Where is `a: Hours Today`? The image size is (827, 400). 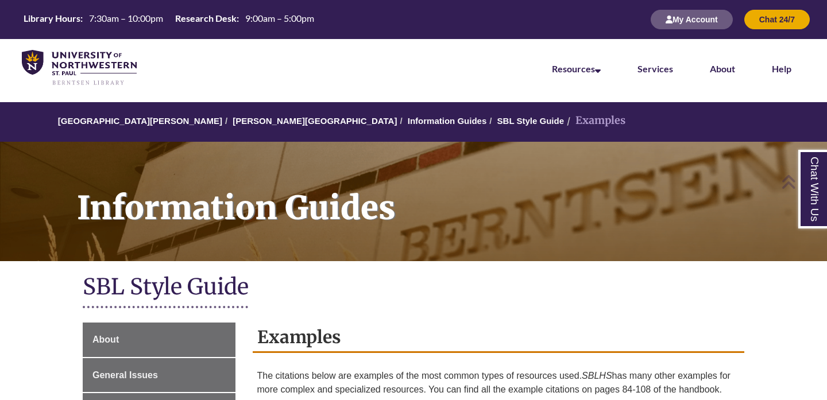
a: Hours Today is located at coordinates (169, 20).